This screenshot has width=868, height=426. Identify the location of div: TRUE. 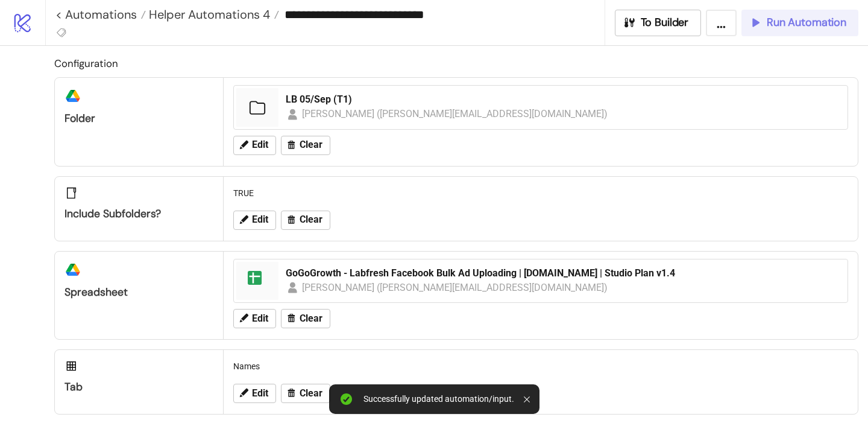
(541, 193).